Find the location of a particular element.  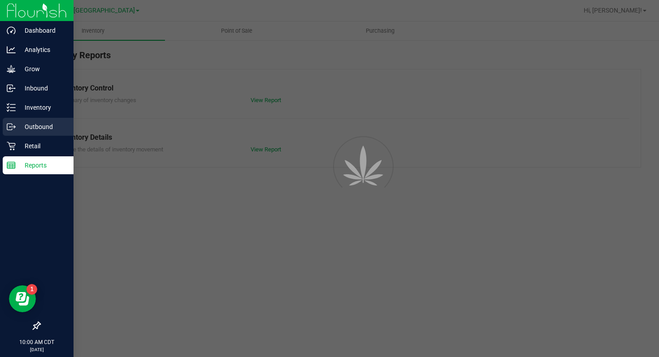

p: Grow is located at coordinates (43, 69).